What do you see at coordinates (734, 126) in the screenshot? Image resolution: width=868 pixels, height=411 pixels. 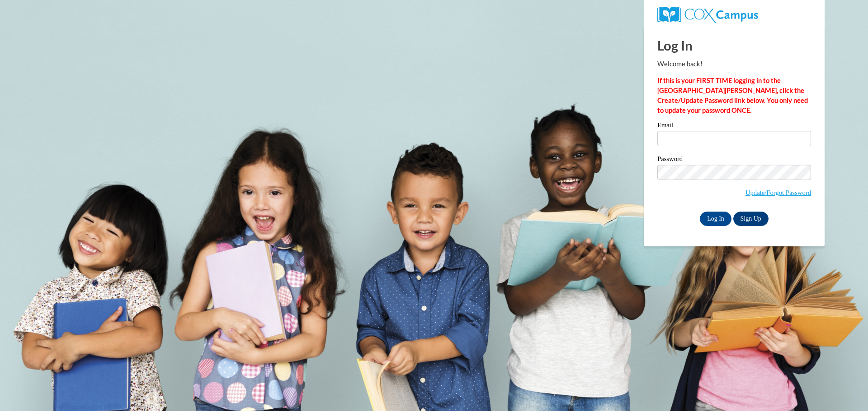 I see `label: Email` at bounding box center [734, 126].